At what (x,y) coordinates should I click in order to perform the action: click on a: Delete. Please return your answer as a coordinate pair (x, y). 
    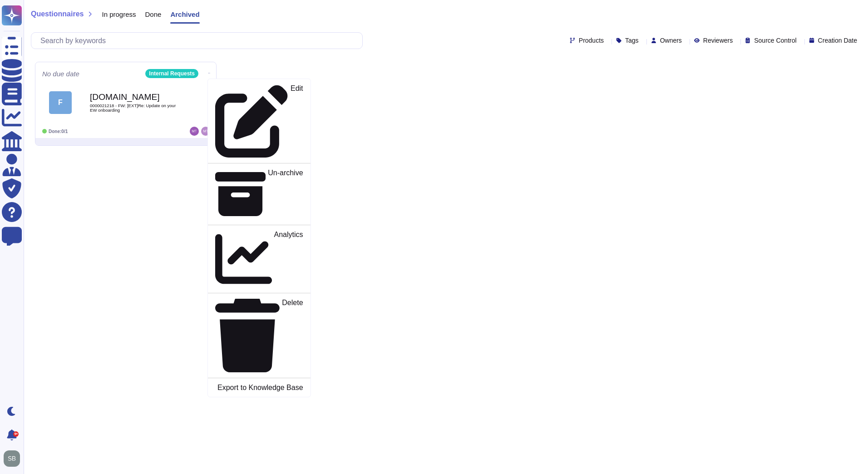
    Looking at the image, I should click on (259, 335).